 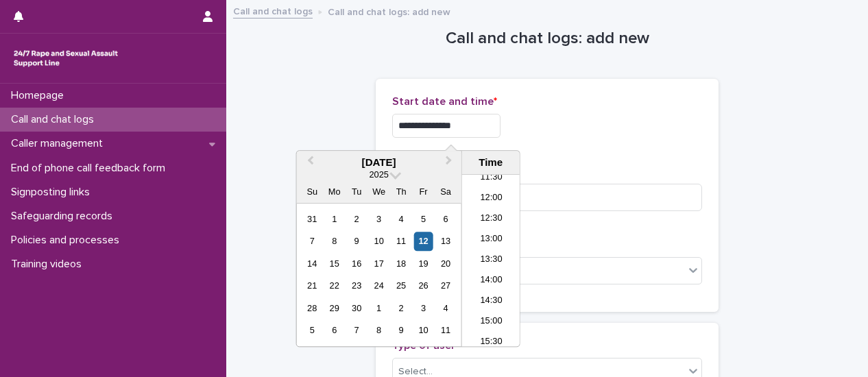 I want to click on div: Choose Monday, September 8th, 2025, so click(x=334, y=242).